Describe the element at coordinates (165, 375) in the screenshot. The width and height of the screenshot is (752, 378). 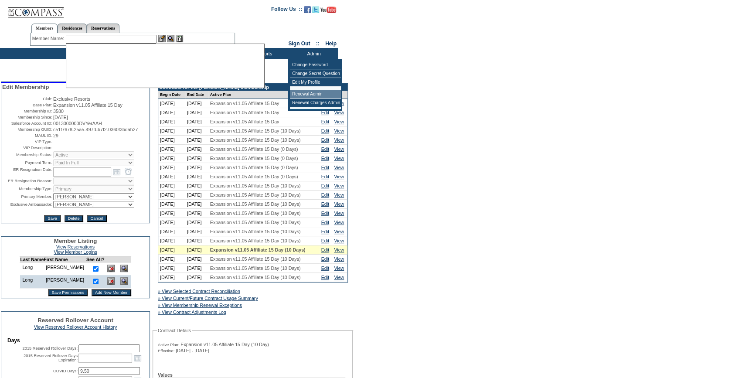
I see `b: Values` at that location.